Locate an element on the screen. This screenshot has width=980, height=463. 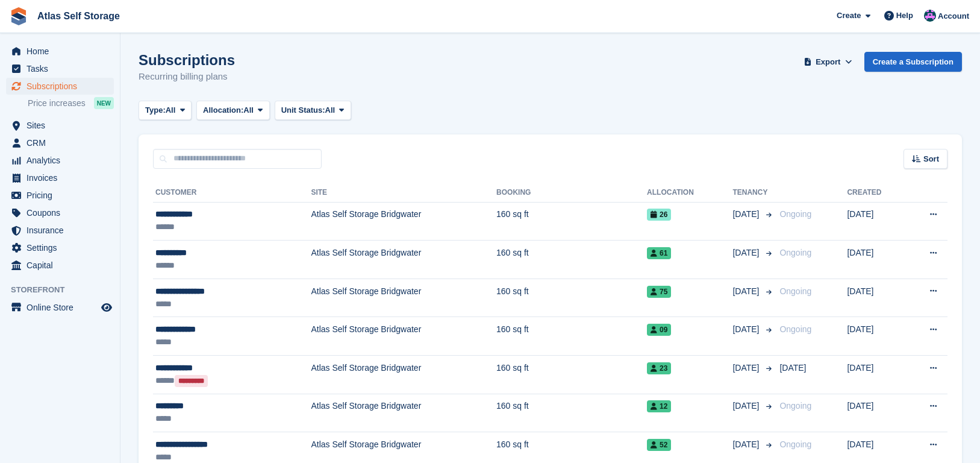
span: 23 is located at coordinates (659, 368).